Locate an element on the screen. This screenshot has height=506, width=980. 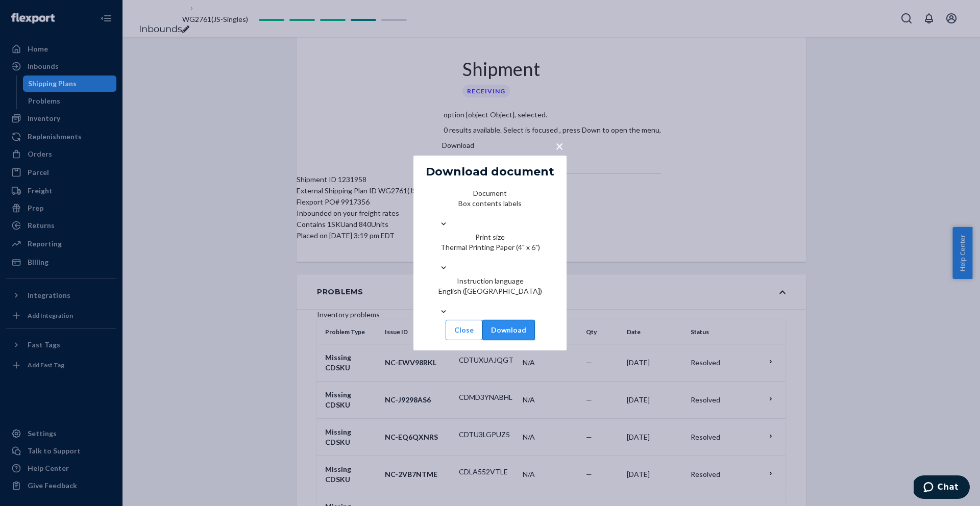
span: Instruction language is located at coordinates (490, 280).